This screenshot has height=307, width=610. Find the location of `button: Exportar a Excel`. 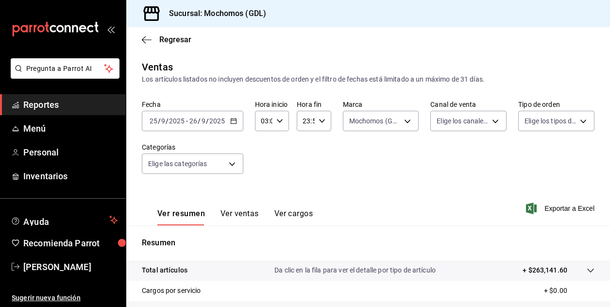

button: Exportar a Excel is located at coordinates (561, 208).